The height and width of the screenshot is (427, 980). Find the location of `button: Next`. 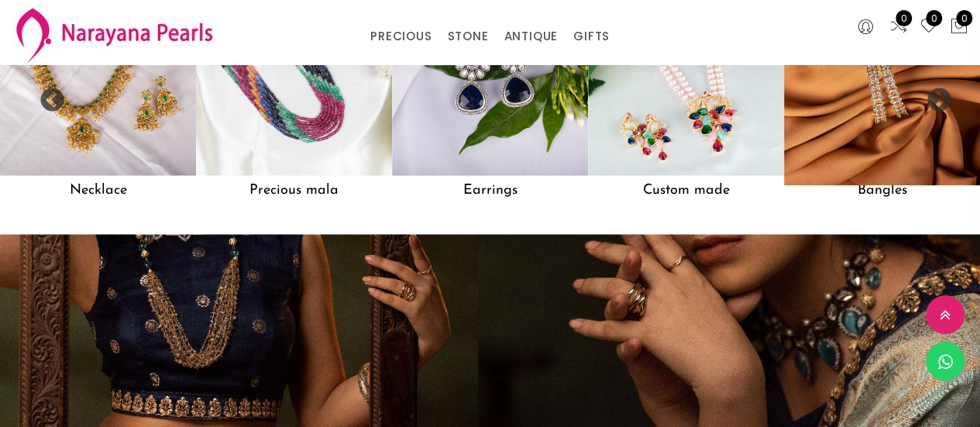

button: Next is located at coordinates (934, 95).